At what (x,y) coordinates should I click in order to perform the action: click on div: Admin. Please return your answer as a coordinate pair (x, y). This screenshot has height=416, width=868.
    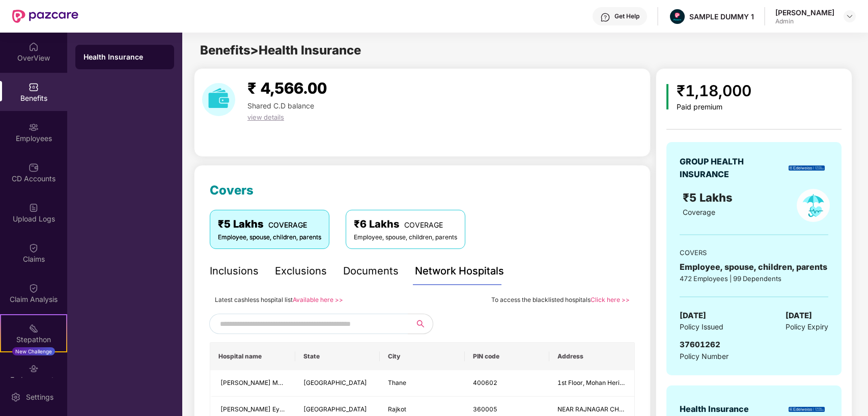
    Looking at the image, I should click on (805, 21).